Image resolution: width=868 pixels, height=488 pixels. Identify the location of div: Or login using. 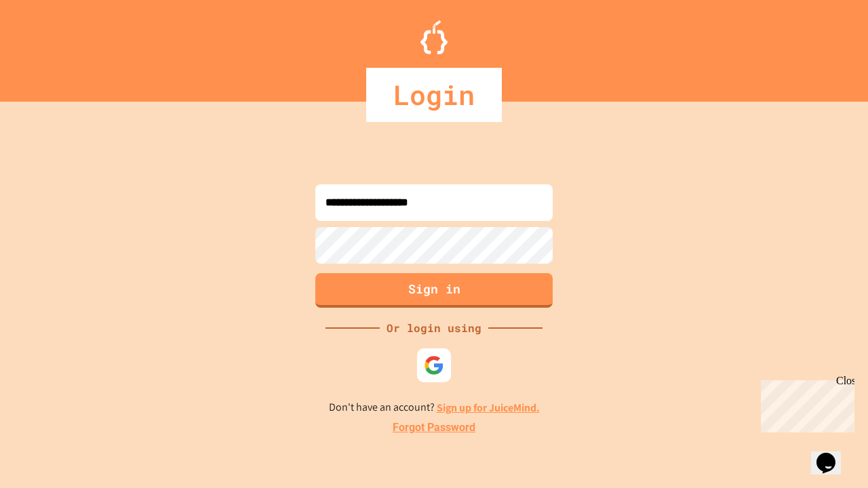
(434, 328).